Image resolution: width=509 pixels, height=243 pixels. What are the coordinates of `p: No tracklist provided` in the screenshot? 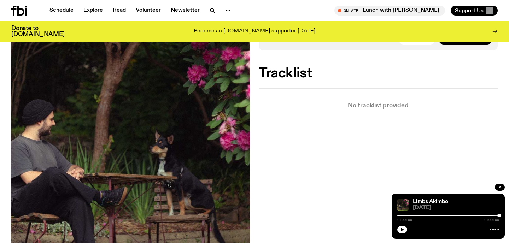 It's located at (378, 106).